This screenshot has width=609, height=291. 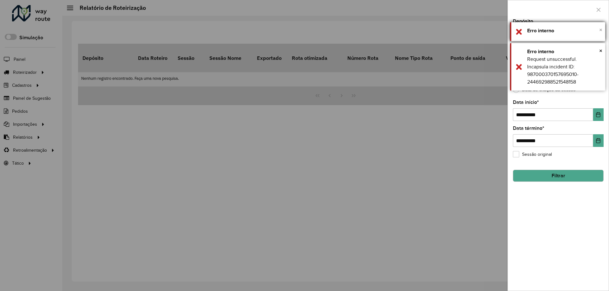 I want to click on label: Sessão original, so click(x=532, y=154).